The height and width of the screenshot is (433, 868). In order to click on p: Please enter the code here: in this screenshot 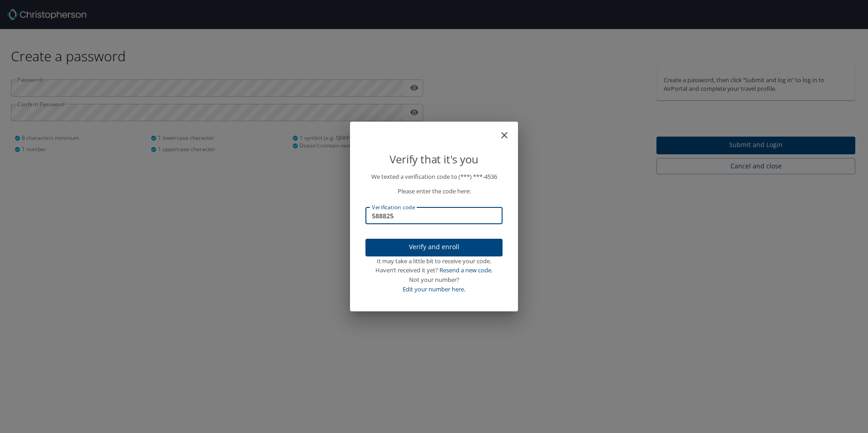, I will do `click(434, 191)`.